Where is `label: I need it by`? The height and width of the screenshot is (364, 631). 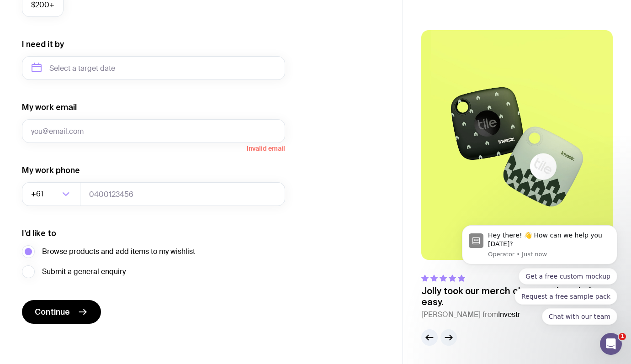
label: I need it by is located at coordinates (43, 45).